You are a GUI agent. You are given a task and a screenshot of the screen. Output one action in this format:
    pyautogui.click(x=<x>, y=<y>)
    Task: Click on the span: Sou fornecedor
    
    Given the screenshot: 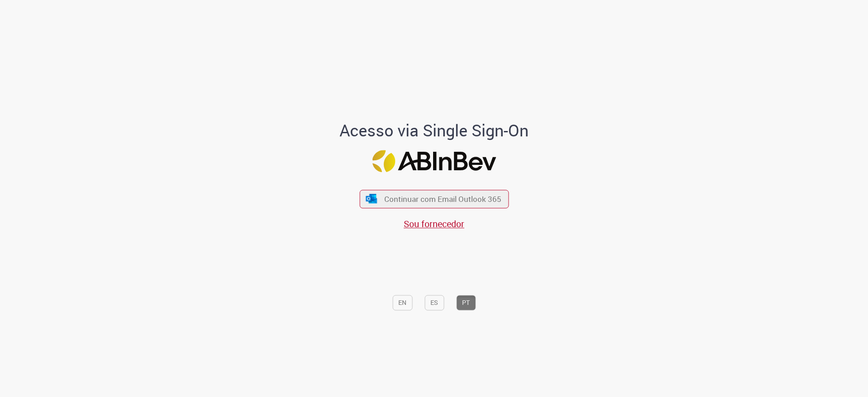 What is the action you would take?
    pyautogui.click(x=434, y=224)
    